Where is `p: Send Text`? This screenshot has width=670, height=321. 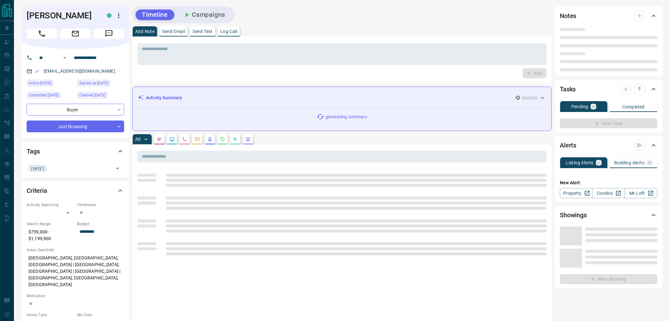 p: Send Text is located at coordinates (203, 31).